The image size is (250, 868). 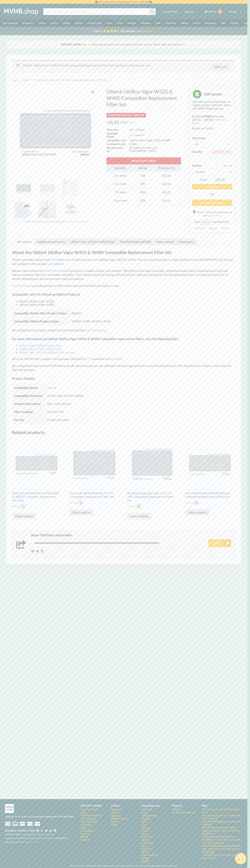 I want to click on h2: Vent-Axia Sentinel Kinetic Plus 200Z & 200ZH Compatible Replacement Filter Set, so click(x=37, y=497).